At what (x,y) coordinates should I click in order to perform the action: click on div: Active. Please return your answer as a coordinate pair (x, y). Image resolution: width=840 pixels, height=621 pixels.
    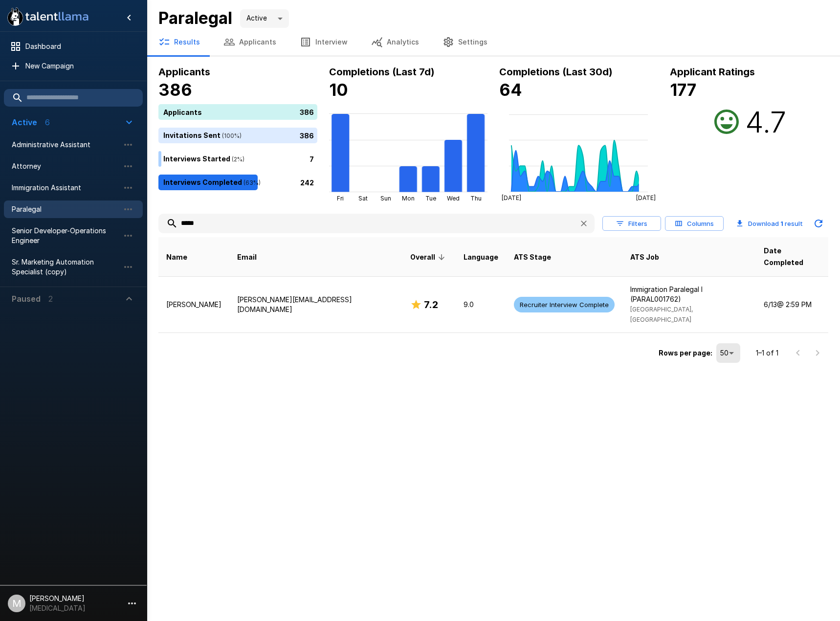
    Looking at the image, I should click on (264, 19).